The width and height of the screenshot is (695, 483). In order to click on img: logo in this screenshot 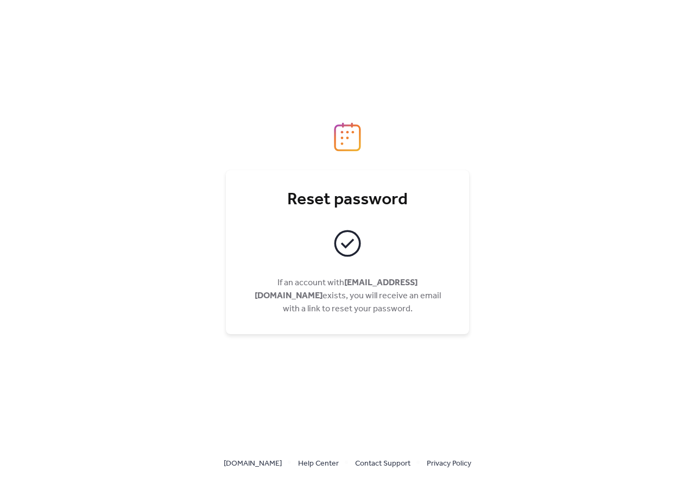, I will do `click(348, 137)`.